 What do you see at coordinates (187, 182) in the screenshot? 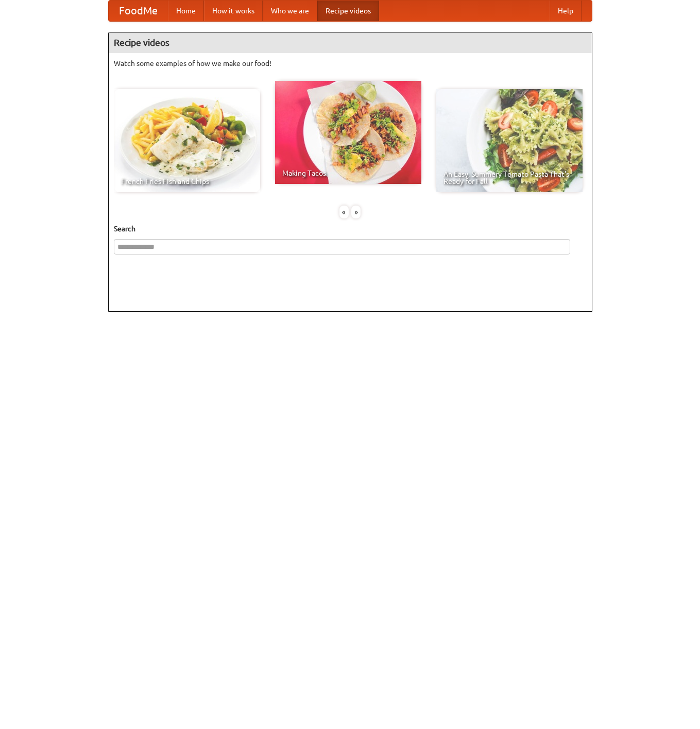
I see `span: French Fries Fish and Chips` at bounding box center [187, 182].